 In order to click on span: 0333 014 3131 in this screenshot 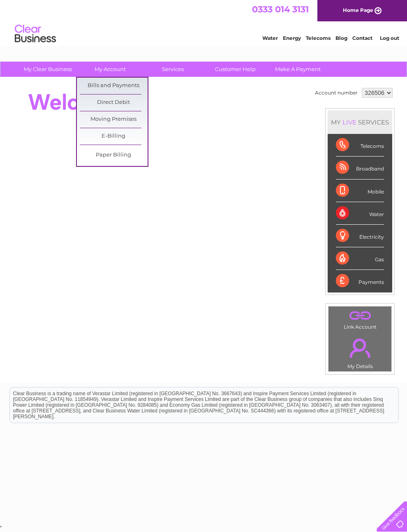, I will do `click(280, 9)`.